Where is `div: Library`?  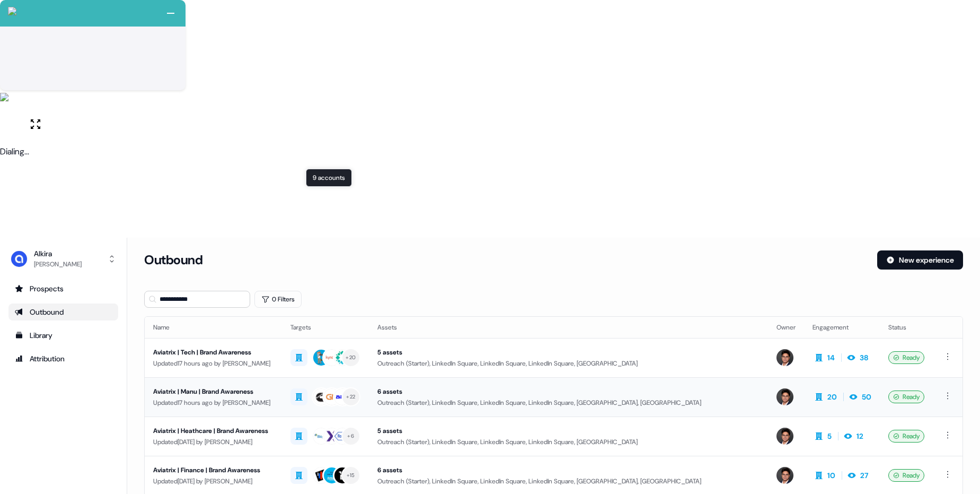 div: Library is located at coordinates (63, 335).